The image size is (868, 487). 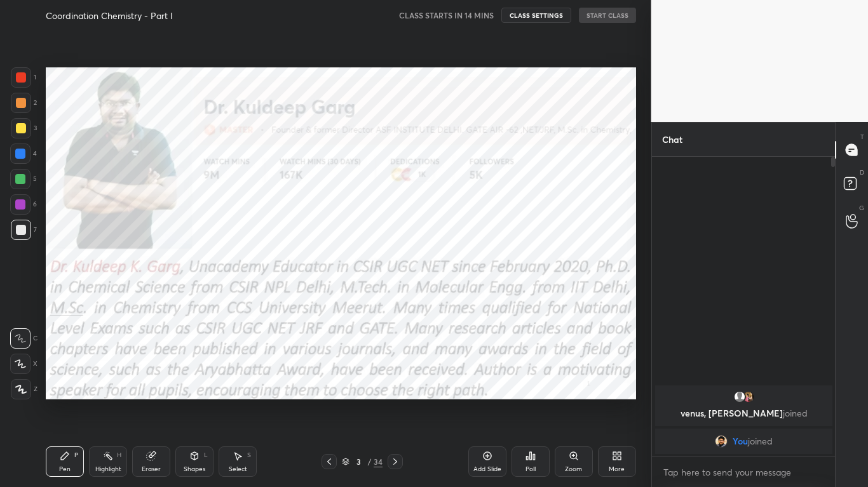 I want to click on p: D, so click(x=862, y=172).